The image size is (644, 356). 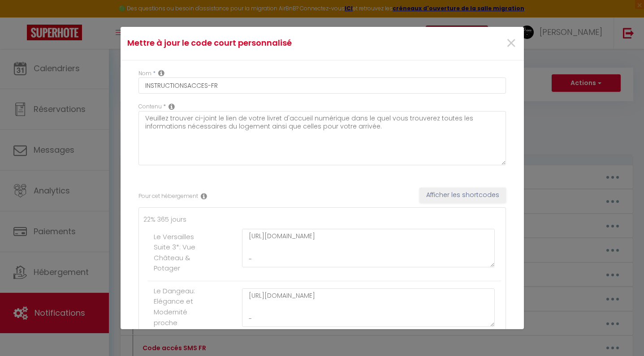 I want to click on button: Close, so click(x=511, y=43).